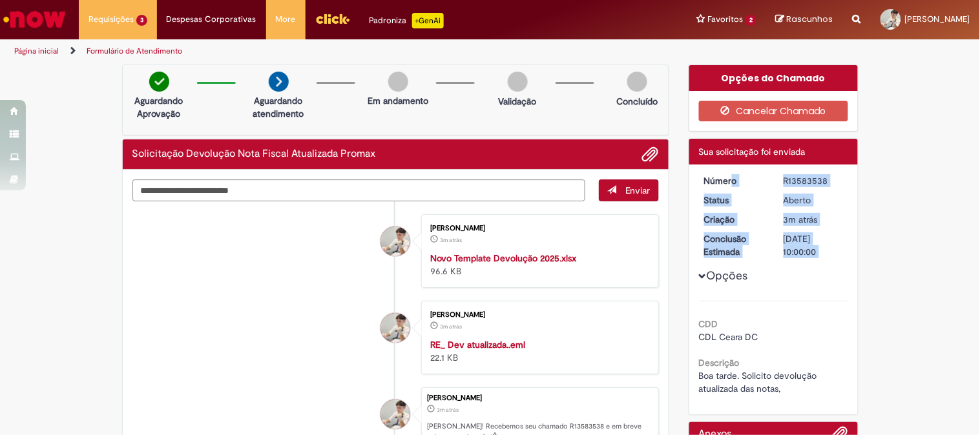  What do you see at coordinates (286, 19) in the screenshot?
I see `span: More` at bounding box center [286, 19].